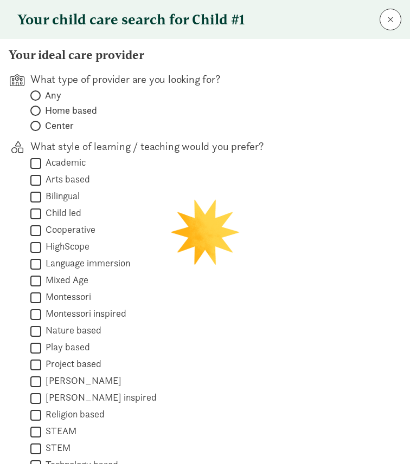 The image size is (410, 464). I want to click on p: What style of learning / teaching would you prefer?, so click(207, 146).